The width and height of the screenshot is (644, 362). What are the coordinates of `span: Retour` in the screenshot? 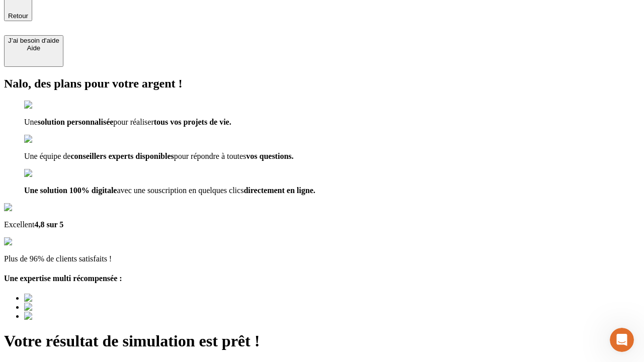 It's located at (18, 16).